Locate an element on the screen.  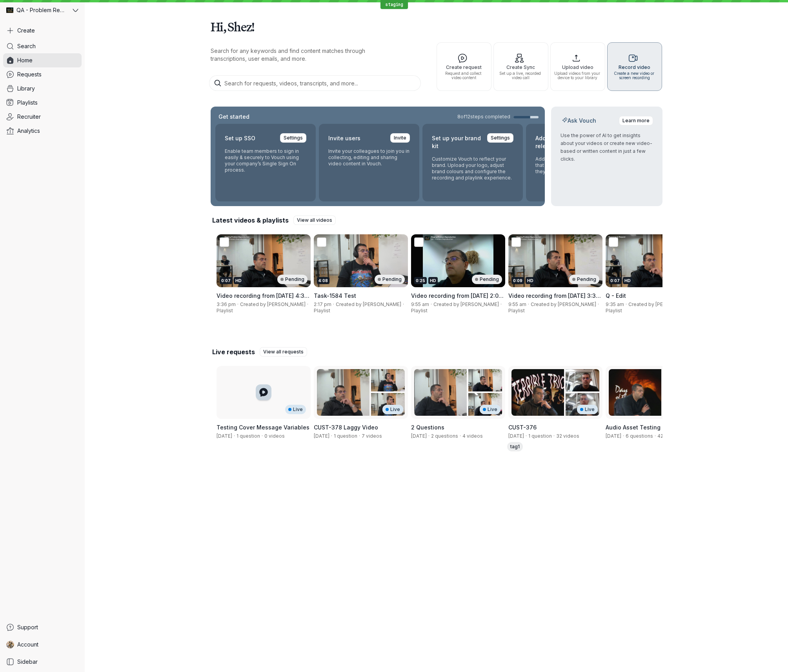
span: CUST-378 Laggy Video is located at coordinates (346, 427).